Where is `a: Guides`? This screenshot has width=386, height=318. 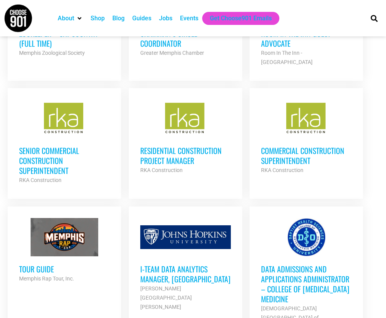
a: Guides is located at coordinates (142, 18).